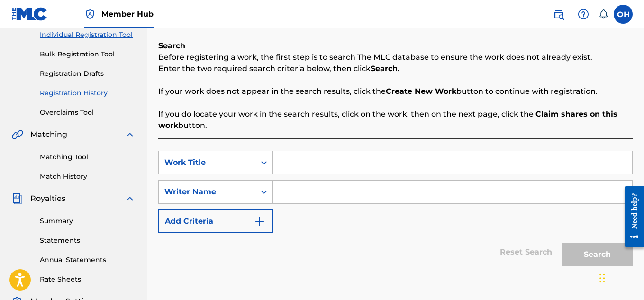 This screenshot has height=300, width=644. I want to click on a: Annual Statements, so click(88, 259).